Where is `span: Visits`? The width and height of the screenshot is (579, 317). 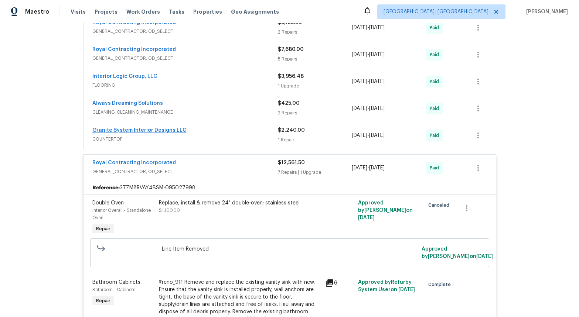 span: Visits is located at coordinates (78, 12).